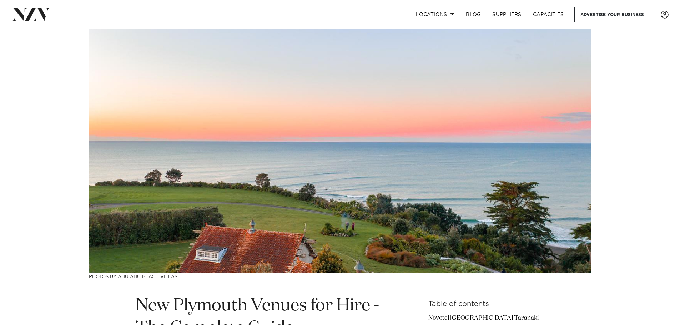 This screenshot has width=680, height=325. Describe the element at coordinates (31, 14) in the screenshot. I see `img: nzv-logo.png` at that location.